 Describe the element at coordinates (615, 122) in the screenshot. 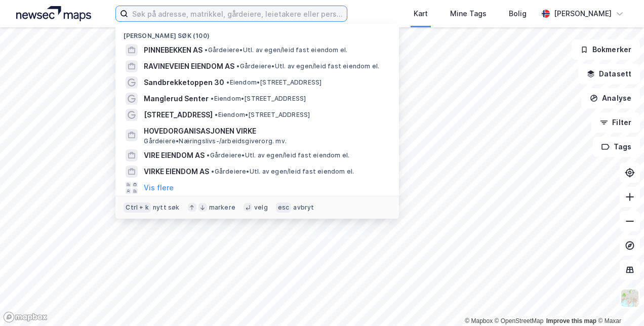

I see `button: Filter` at that location.